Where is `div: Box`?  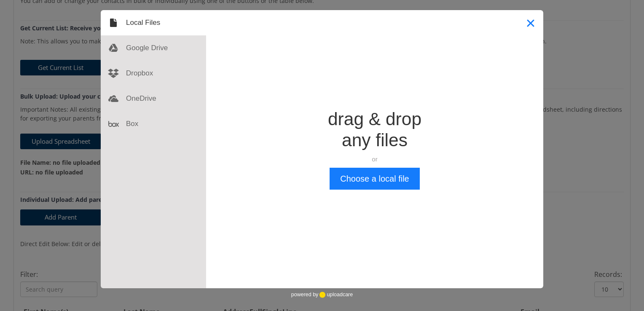 div: Box is located at coordinates (153, 124).